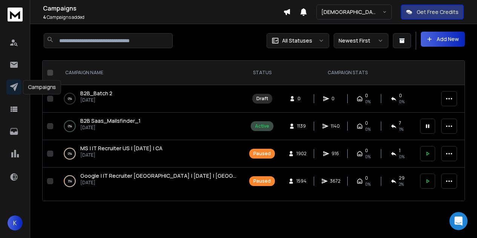 Image resolution: width=477 pixels, height=238 pixels. Describe the element at coordinates (70, 181) in the screenshot. I see `p: 3 %` at that location.